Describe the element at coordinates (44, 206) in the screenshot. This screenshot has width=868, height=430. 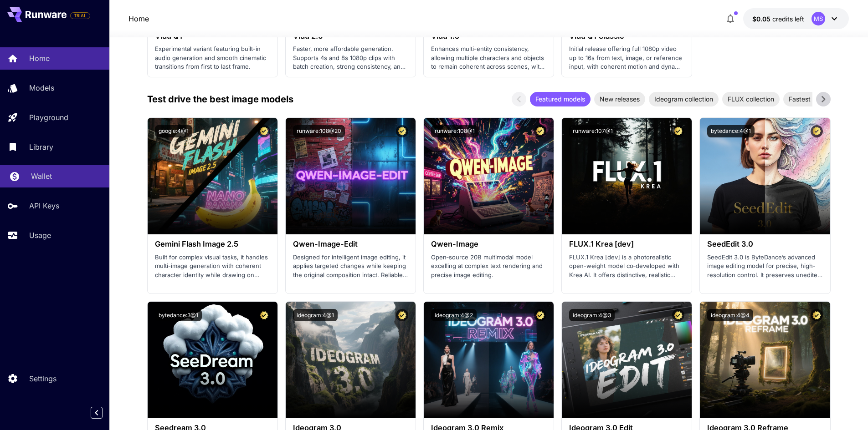
I see `p: API Keys` at that location.